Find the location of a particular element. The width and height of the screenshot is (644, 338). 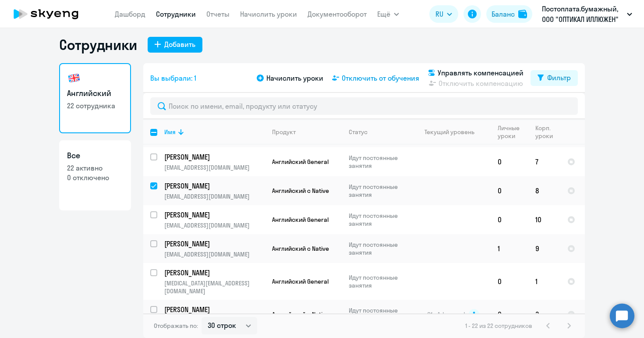

h3: Все is located at coordinates (95, 156).